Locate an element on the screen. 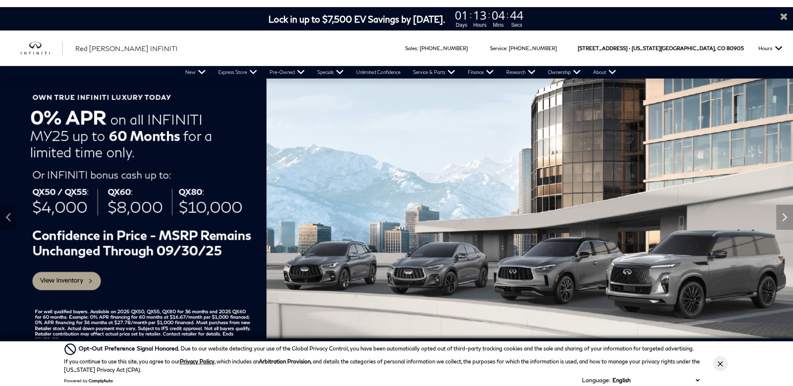 The image size is (793, 386). div: Powered by is located at coordinates (88, 381).